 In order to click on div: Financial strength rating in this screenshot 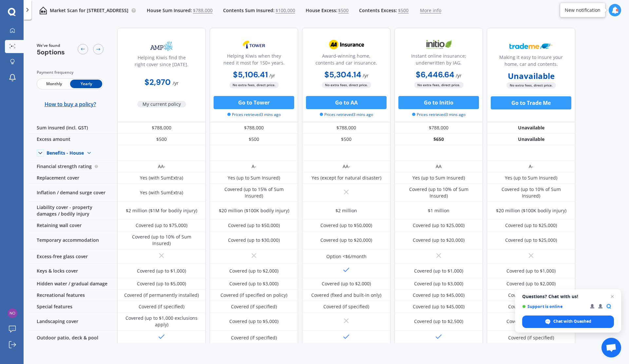, I will do `click(73, 167)`.